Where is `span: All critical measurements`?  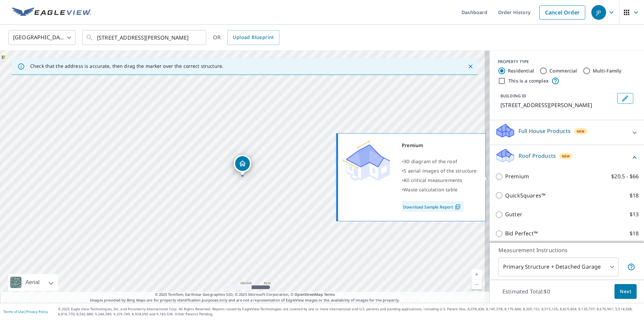
span: All critical measurements is located at coordinates (433, 180).